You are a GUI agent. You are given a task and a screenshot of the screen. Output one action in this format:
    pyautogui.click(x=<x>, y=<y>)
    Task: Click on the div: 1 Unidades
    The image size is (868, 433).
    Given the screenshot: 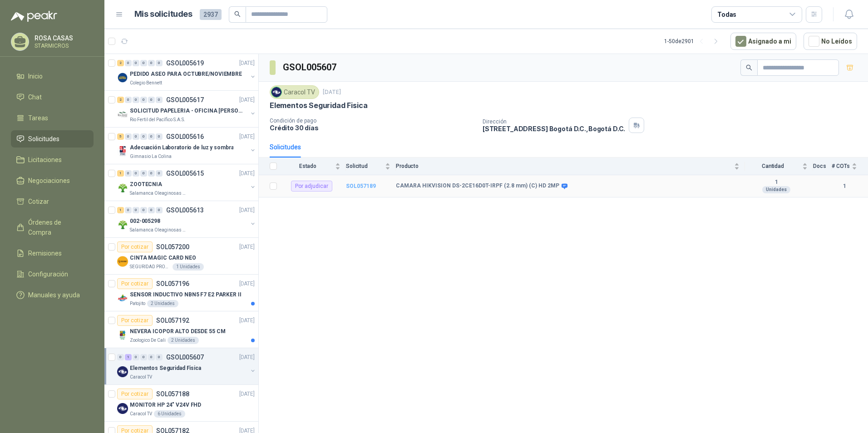 What is the action you would take?
    pyautogui.click(x=188, y=267)
    